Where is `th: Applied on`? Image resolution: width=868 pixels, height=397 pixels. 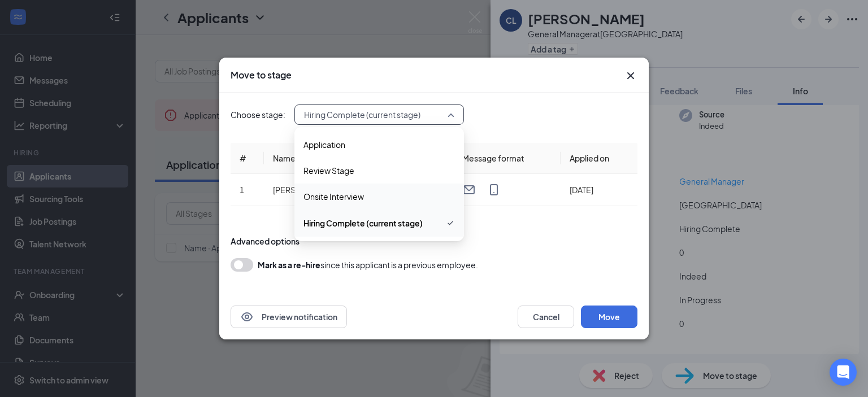
th: Applied on is located at coordinates (599, 158).